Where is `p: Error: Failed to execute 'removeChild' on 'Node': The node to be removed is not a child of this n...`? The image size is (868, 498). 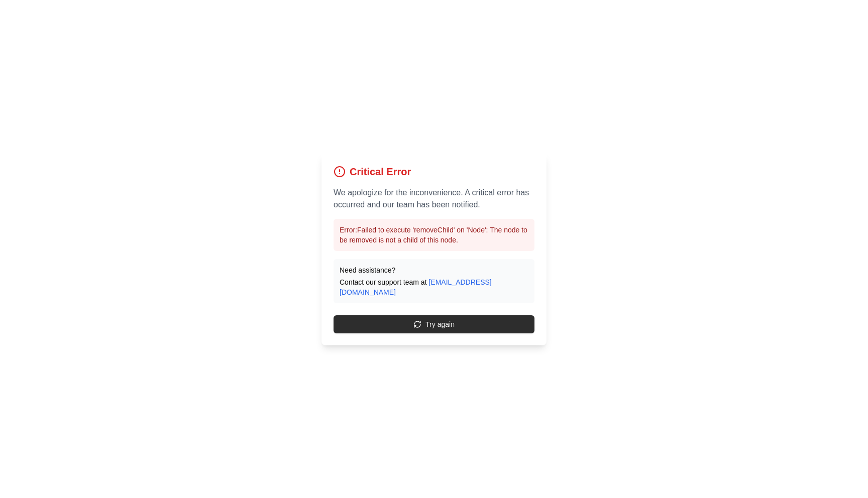 p: Error: Failed to execute 'removeChild' on 'Node': The node to be removed is not a child of this n... is located at coordinates (434, 235).